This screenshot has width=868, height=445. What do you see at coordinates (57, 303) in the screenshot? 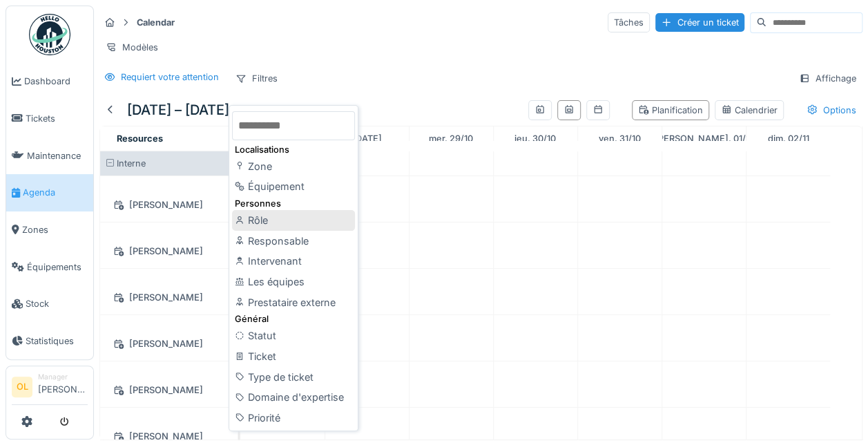
I see `span: Stock` at bounding box center [57, 303].